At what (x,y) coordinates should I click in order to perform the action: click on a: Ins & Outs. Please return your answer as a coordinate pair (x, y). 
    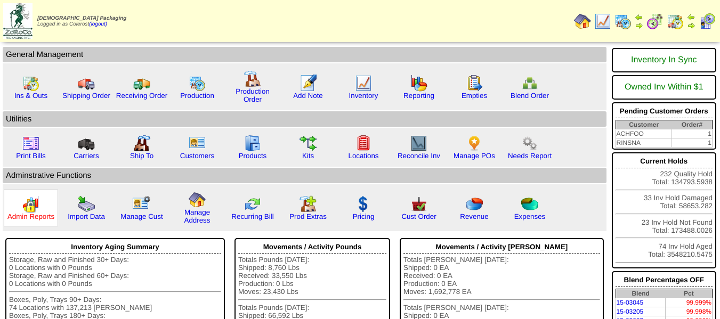
    Looking at the image, I should click on (31, 95).